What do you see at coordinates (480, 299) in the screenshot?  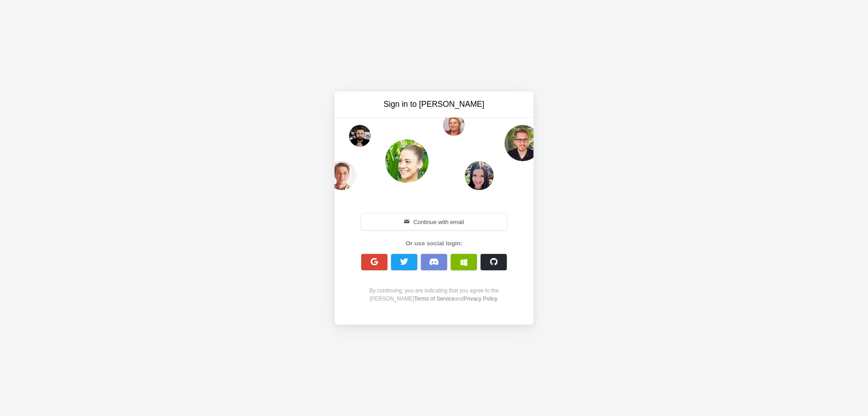 I see `a: Privacy Policy` at bounding box center [480, 299].